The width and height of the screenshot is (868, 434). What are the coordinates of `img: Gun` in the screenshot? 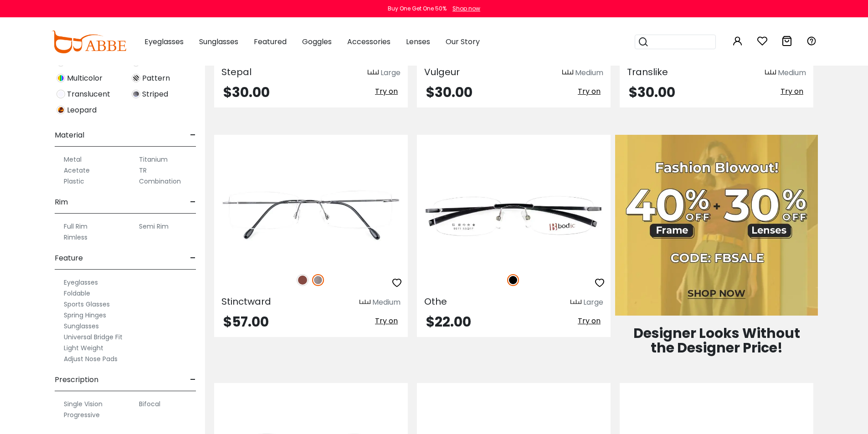 It's located at (318, 280).